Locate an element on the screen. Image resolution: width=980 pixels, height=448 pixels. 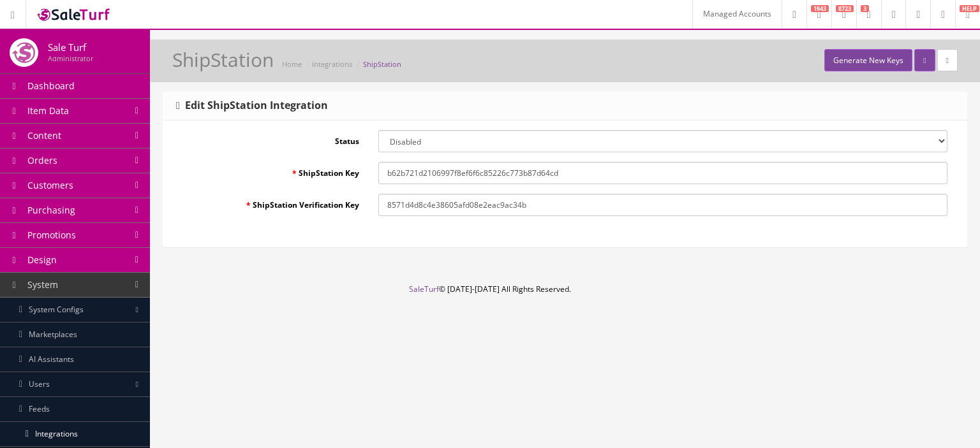
label: Status is located at coordinates (270, 139).